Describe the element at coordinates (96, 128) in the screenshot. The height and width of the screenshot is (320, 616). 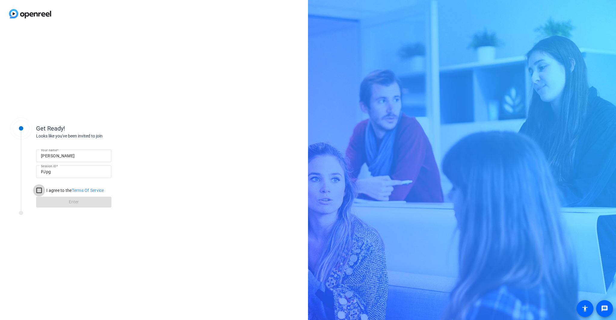
I see `div: Get Ready!` at that location.